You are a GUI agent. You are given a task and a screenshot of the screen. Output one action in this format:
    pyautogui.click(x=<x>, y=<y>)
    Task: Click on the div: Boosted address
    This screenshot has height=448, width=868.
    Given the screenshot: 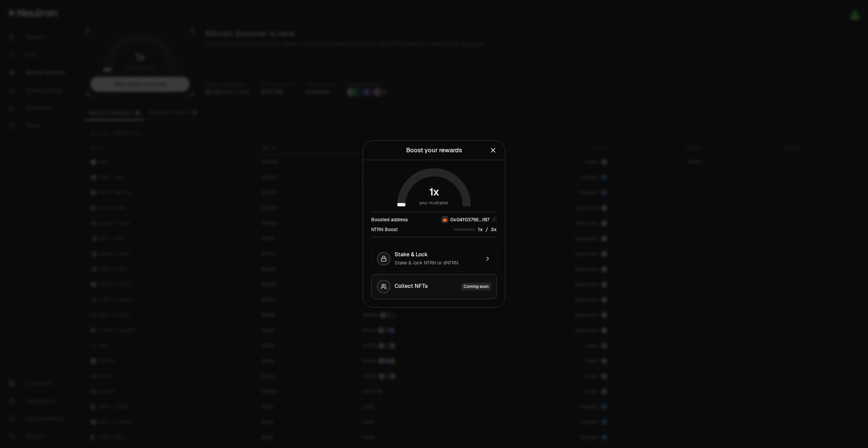 What is the action you would take?
    pyautogui.click(x=389, y=220)
    